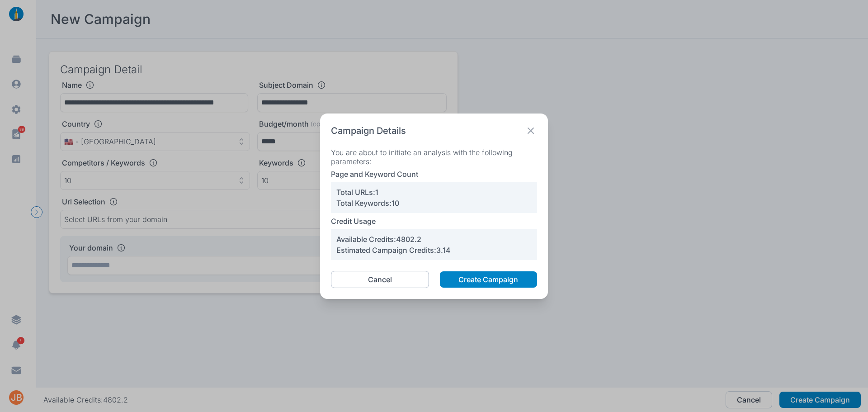 The height and width of the screenshot is (412, 868). Describe the element at coordinates (434, 203) in the screenshot. I see `p: Total Keywords: 10` at that location.